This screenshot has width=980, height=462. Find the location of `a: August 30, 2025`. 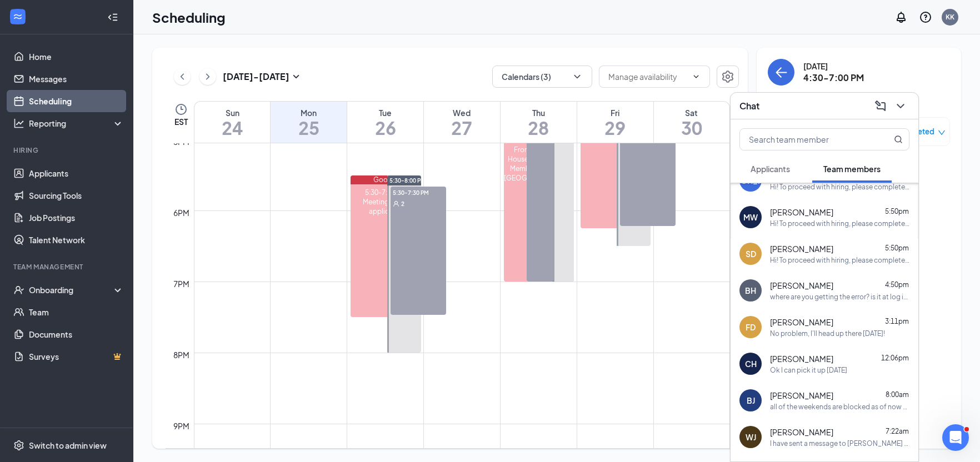

a: August 30, 2025 is located at coordinates (692, 122).